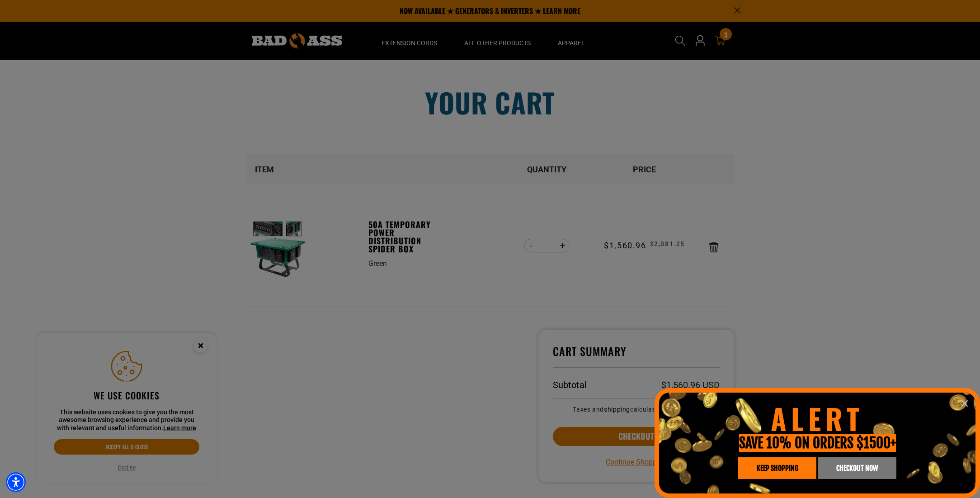  Describe the element at coordinates (777, 468) in the screenshot. I see `a: KEEP SHOPPING` at that location.